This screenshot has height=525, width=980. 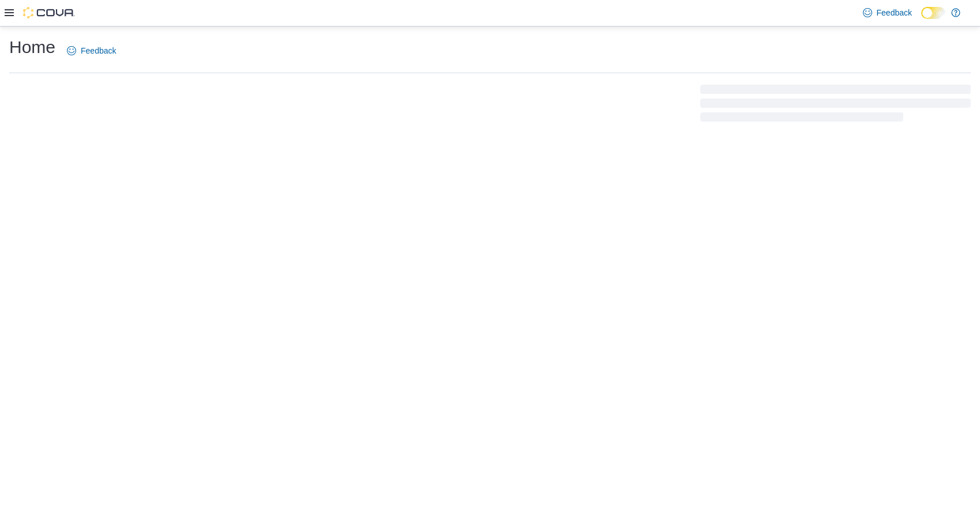 What do you see at coordinates (32, 47) in the screenshot?
I see `h1: Home` at bounding box center [32, 47].